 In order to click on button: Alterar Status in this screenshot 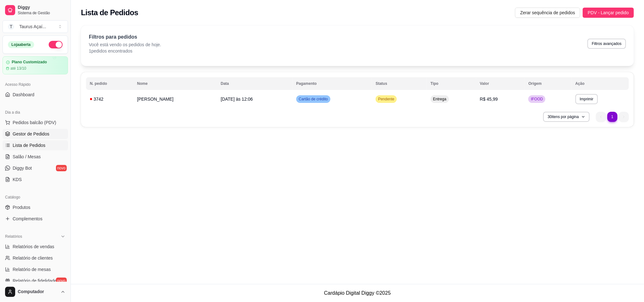, I will do `click(56, 45)`.